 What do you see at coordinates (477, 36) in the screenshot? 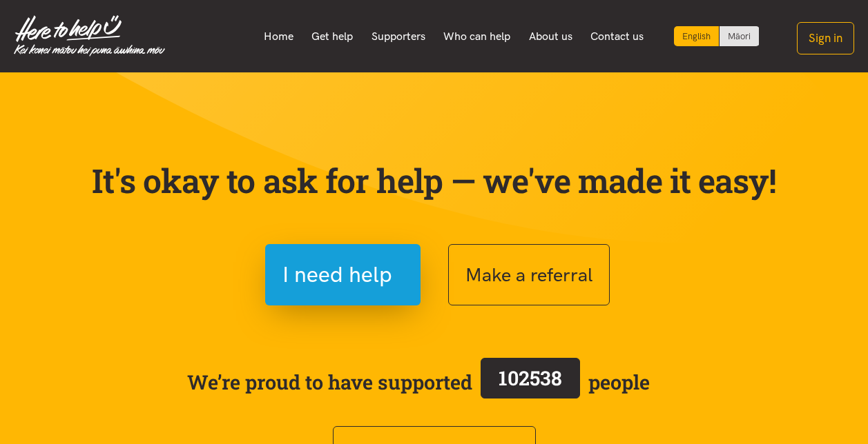
I see `a: Who can help` at bounding box center [477, 36].